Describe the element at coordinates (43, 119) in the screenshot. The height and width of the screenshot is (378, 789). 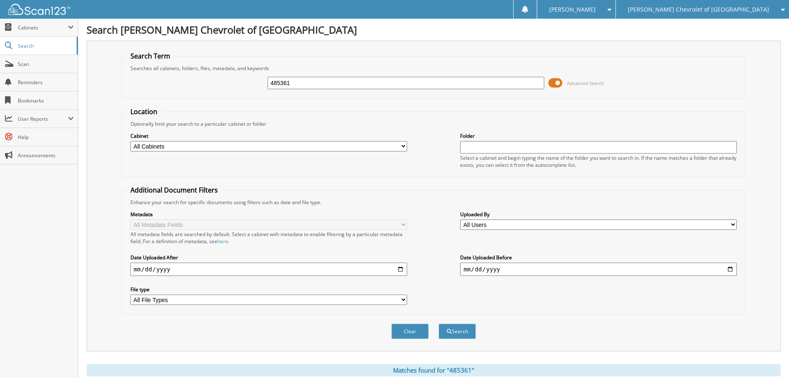
I see `span: User Reports` at that location.